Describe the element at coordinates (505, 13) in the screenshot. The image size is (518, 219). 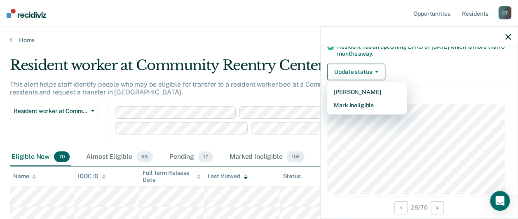
I see `div: C T` at that location.